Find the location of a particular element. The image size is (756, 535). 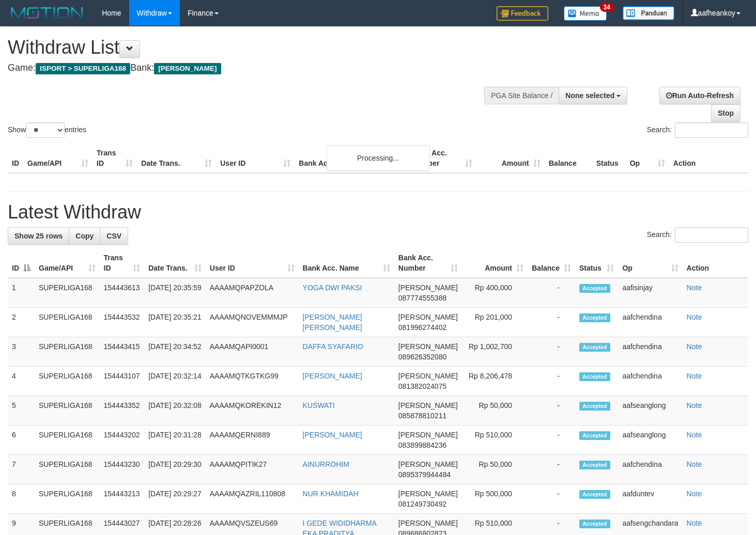

th: ID: activate to sort column descending is located at coordinates (21, 263).